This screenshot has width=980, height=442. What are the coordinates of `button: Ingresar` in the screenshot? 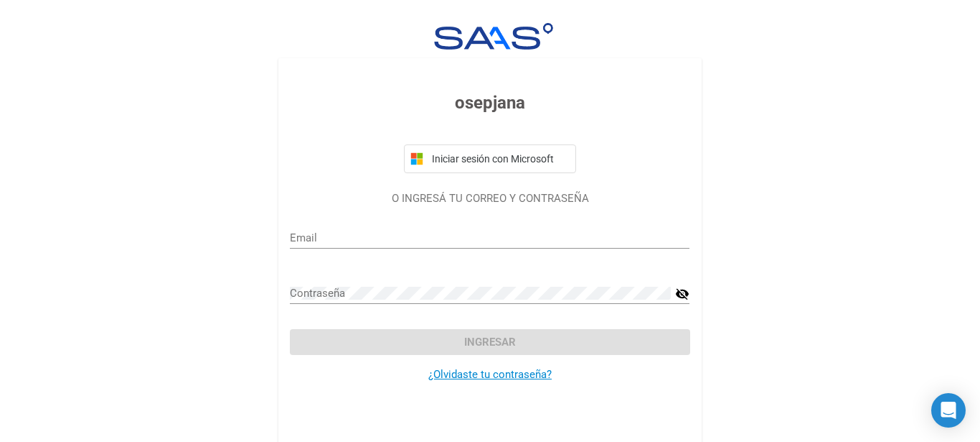 It's located at (489, 341).